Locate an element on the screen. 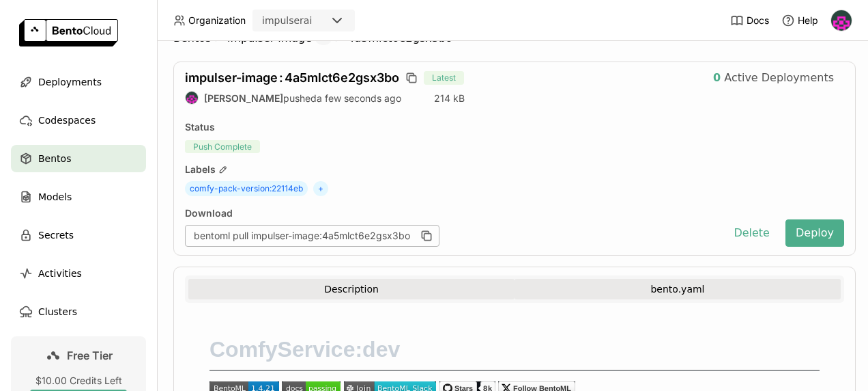 The width and height of the screenshot is (868, 391). span: comfy-pack-version : 22114eb is located at coordinates (246, 188).